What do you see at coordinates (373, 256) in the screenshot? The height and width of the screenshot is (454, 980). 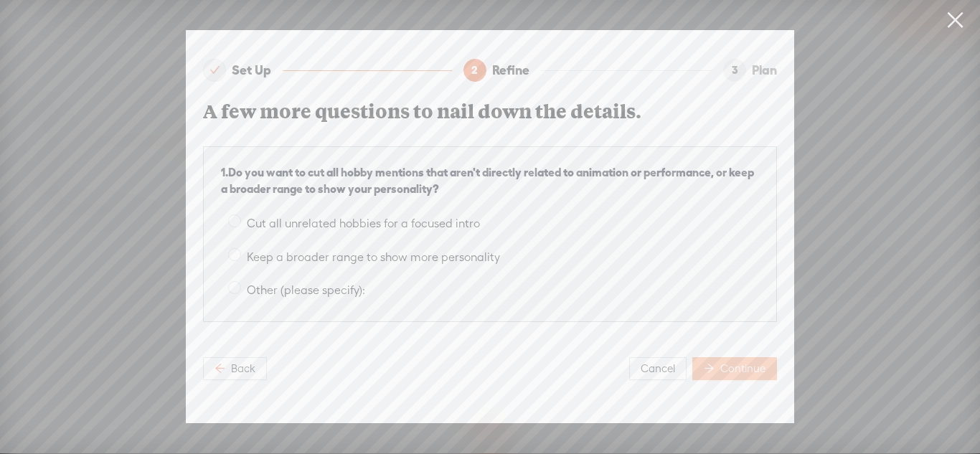 I see `span: Keep a broader range to show more personality` at bounding box center [373, 256].